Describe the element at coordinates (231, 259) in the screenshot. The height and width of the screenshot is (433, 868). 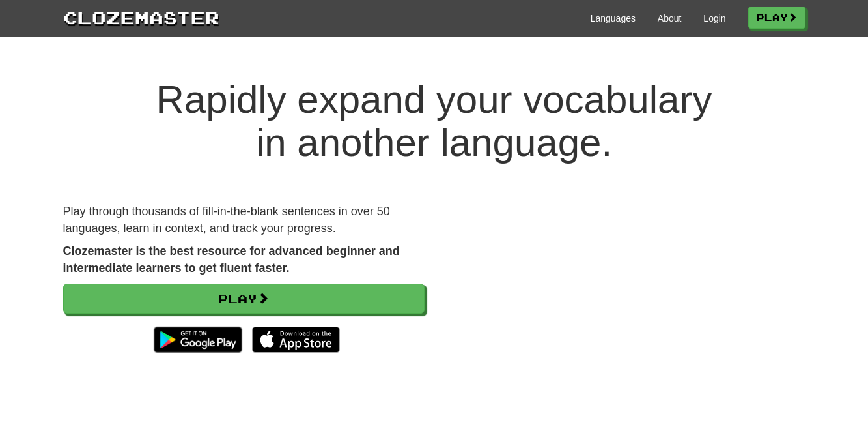
I see `strong: Clozemaster is the best resource for advanced beginner and intermediate learners to get fluent fa...` at that location.